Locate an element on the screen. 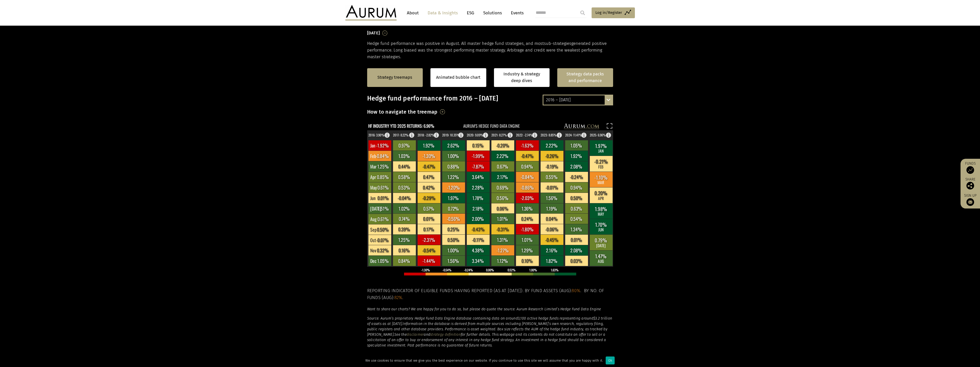 Image resolution: width=980 pixels, height=367 pixels. a: strategy definition is located at coordinates (446, 334).